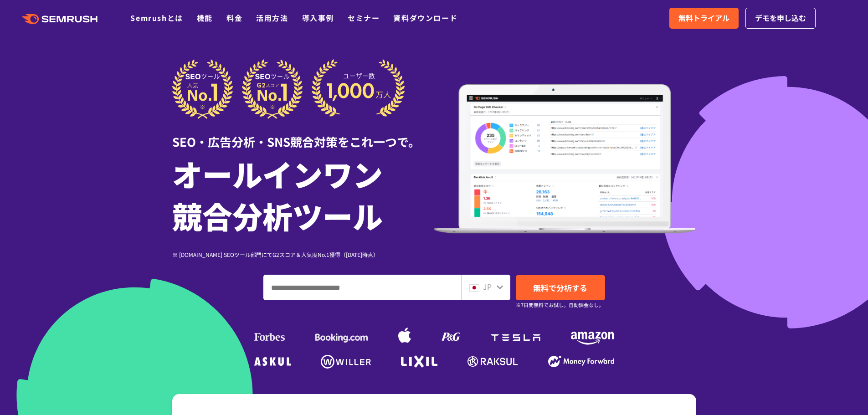  Describe the element at coordinates (303, 134) in the screenshot. I see `div: SEO・広告分析・SNS競合対策をこれ一つで。` at that location.